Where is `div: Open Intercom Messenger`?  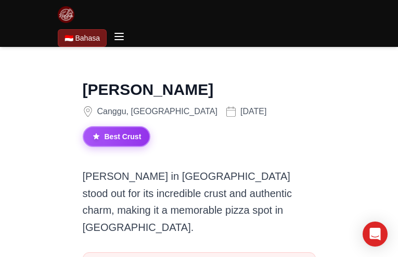
div: Open Intercom Messenger is located at coordinates (375, 234).